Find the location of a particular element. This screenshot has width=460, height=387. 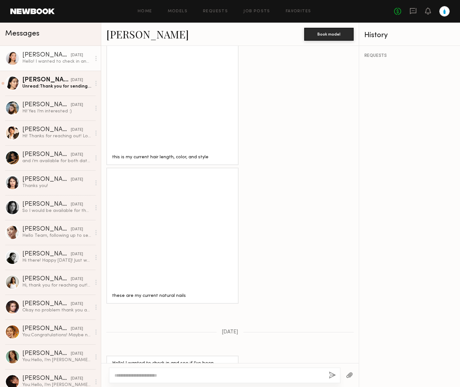

div: Okay no problem thank you and yes next time! is located at coordinates (57, 310).